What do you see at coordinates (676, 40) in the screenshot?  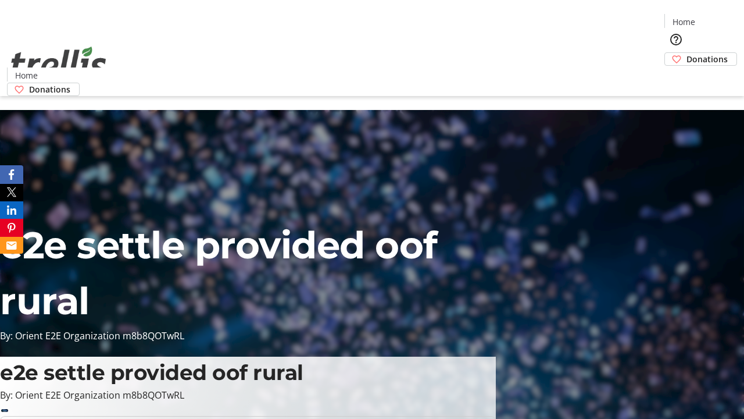 I see `button: Help` at bounding box center [676, 40].